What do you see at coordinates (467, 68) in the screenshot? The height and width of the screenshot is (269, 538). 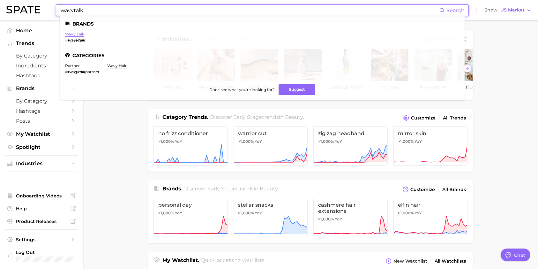 I see `button: Scroll Right` at bounding box center [467, 68].